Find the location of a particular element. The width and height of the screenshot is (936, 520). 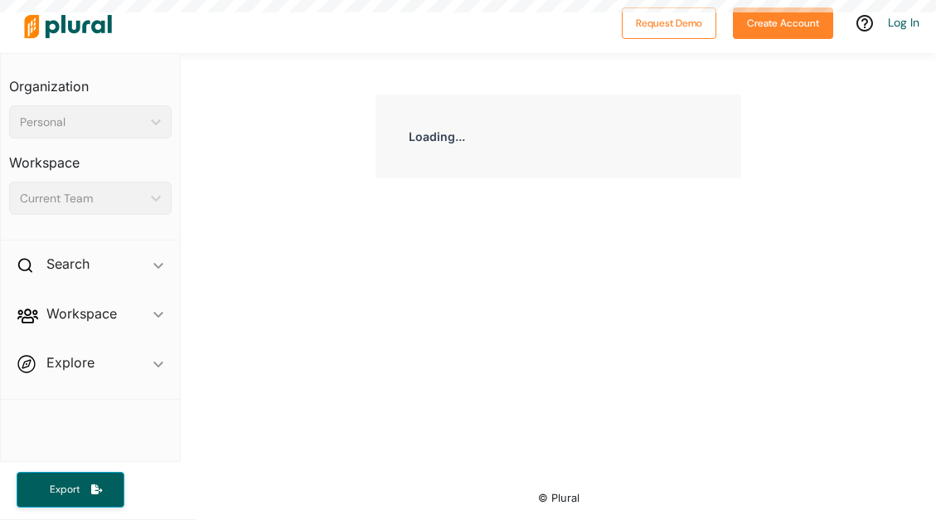

button: Export is located at coordinates (70, 489).